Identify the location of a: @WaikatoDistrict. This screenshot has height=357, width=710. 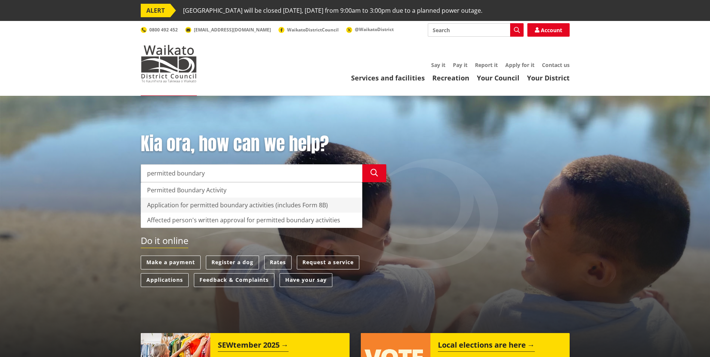
(370, 29).